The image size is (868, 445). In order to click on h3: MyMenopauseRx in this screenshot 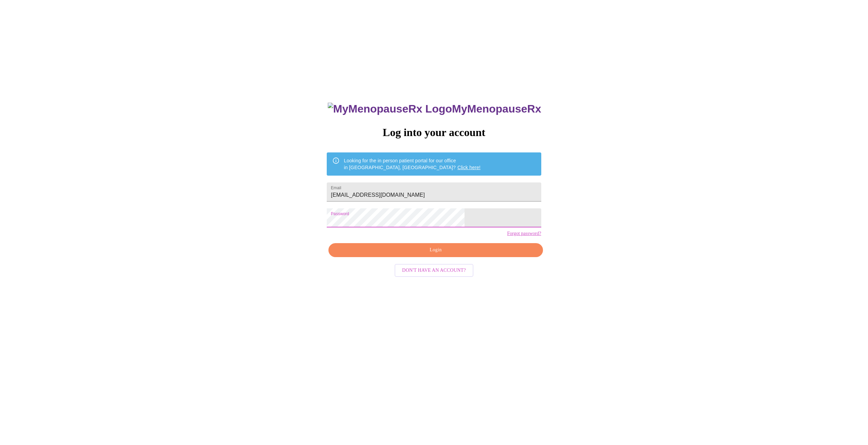, I will do `click(434, 109)`.